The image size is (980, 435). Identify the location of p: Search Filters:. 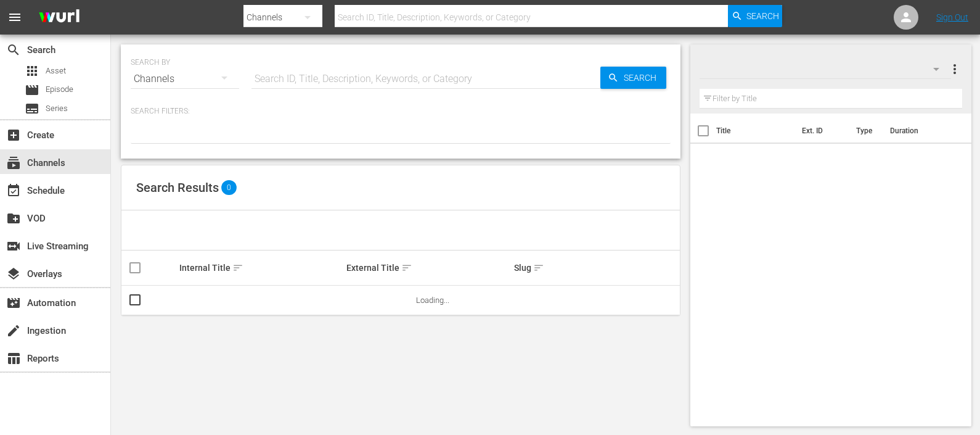
(401, 111).